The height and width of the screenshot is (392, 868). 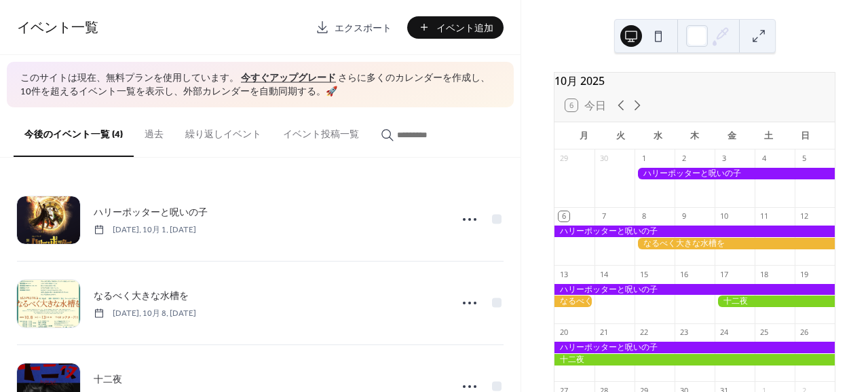 I want to click on a: イベント追加, so click(x=455, y=27).